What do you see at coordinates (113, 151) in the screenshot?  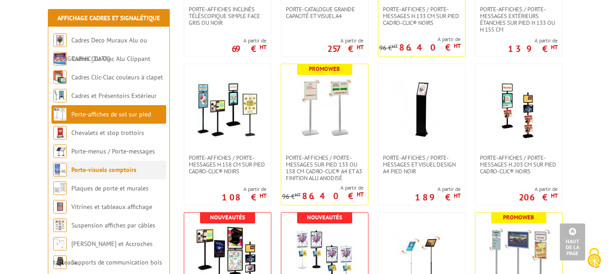 I see `a: Porte-menus / Porte-messages` at bounding box center [113, 151].